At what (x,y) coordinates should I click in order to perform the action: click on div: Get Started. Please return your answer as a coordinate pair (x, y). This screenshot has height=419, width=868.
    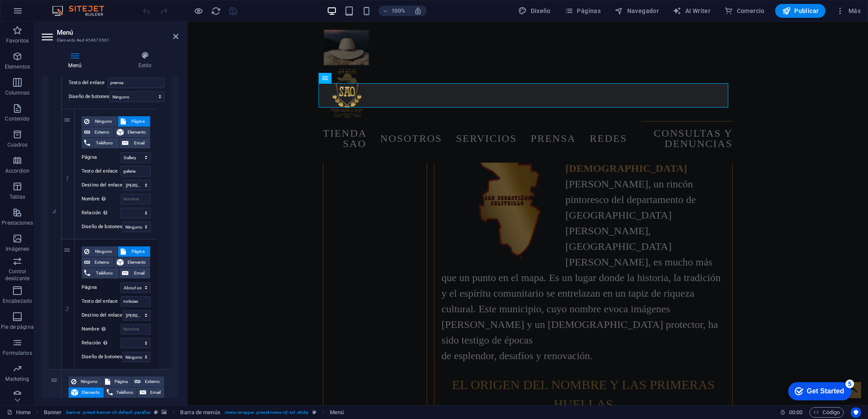
    Looking at the image, I should click on (44, 13).